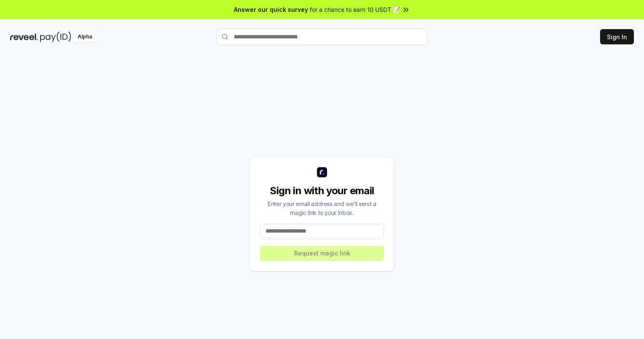  I want to click on img: logo_small, so click(322, 172).